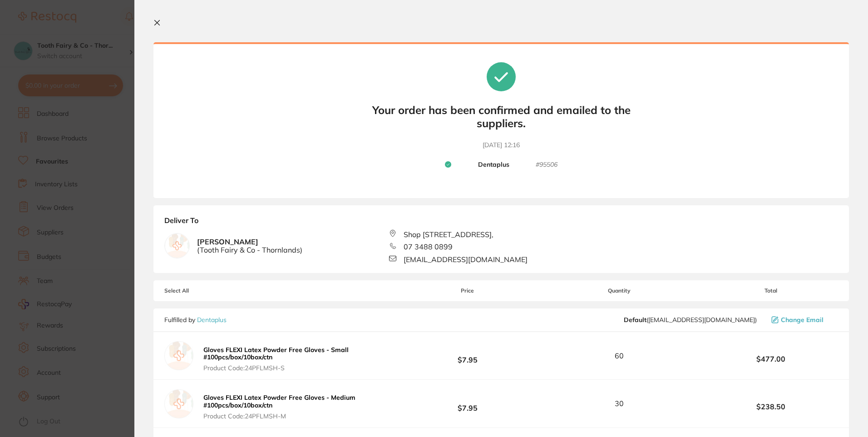  Describe the element at coordinates (300, 416) in the screenshot. I see `span: Product Code: 24PFLMSH-M` at that location.